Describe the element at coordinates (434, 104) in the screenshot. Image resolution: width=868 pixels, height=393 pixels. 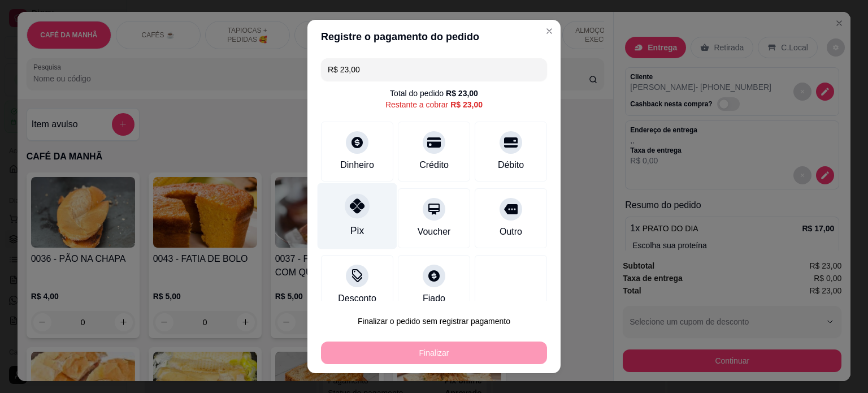
I see `div: Restante a cobrar` at that location.